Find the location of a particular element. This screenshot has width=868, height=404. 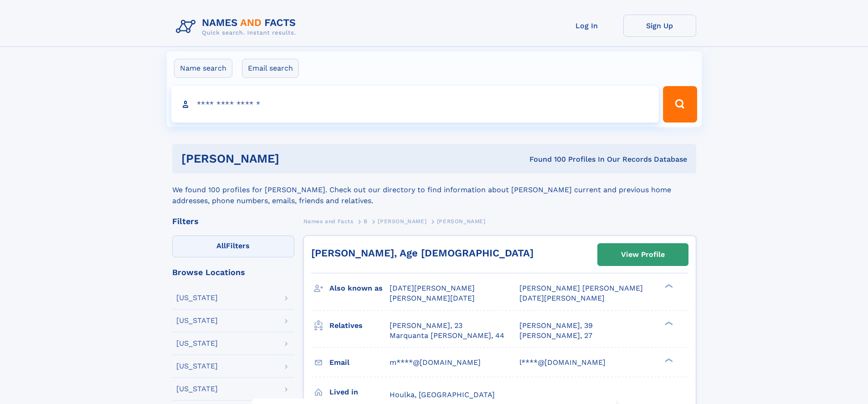

img: Logo Names and Facts is located at coordinates (238, 27).